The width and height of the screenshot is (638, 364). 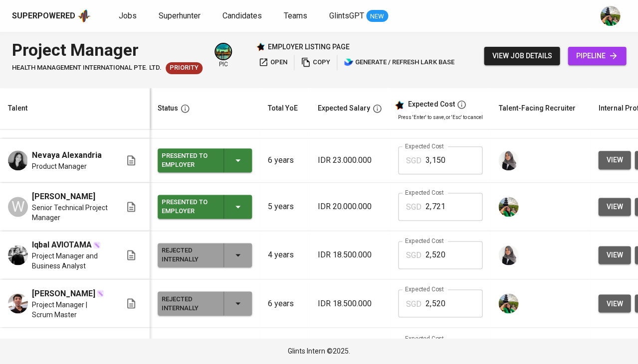 What do you see at coordinates (309, 47) in the screenshot?
I see `p: employer listing page` at bounding box center [309, 47].